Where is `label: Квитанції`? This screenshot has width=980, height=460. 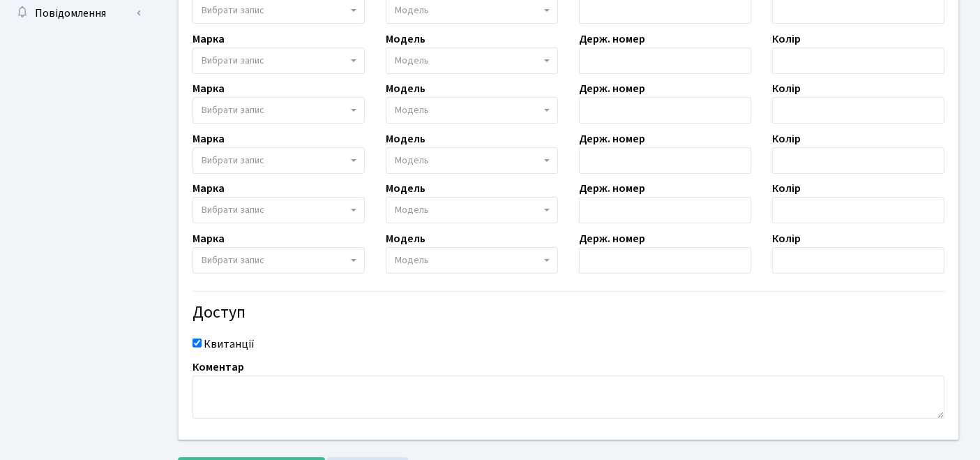
label: Квитанції is located at coordinates (229, 344).